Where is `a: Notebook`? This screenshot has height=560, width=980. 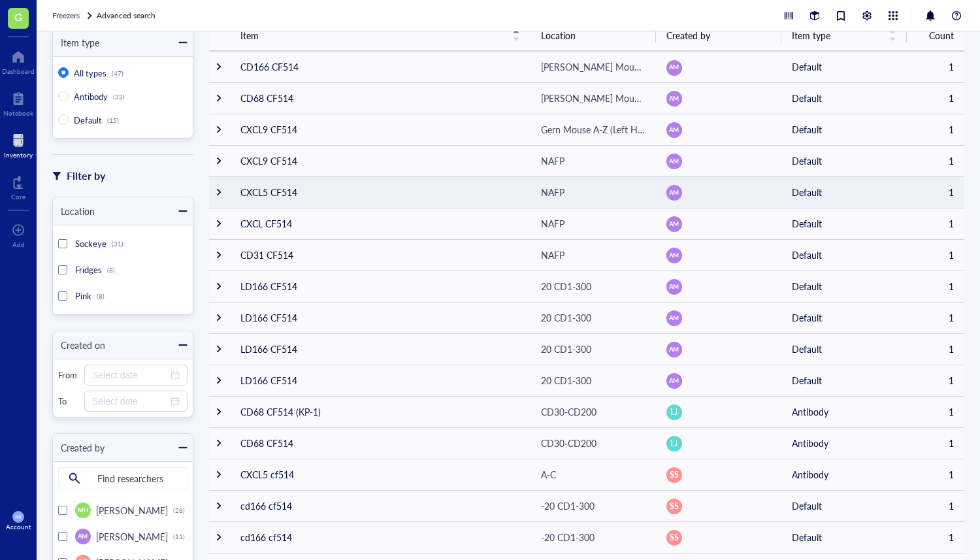
a: Notebook is located at coordinates (18, 103).